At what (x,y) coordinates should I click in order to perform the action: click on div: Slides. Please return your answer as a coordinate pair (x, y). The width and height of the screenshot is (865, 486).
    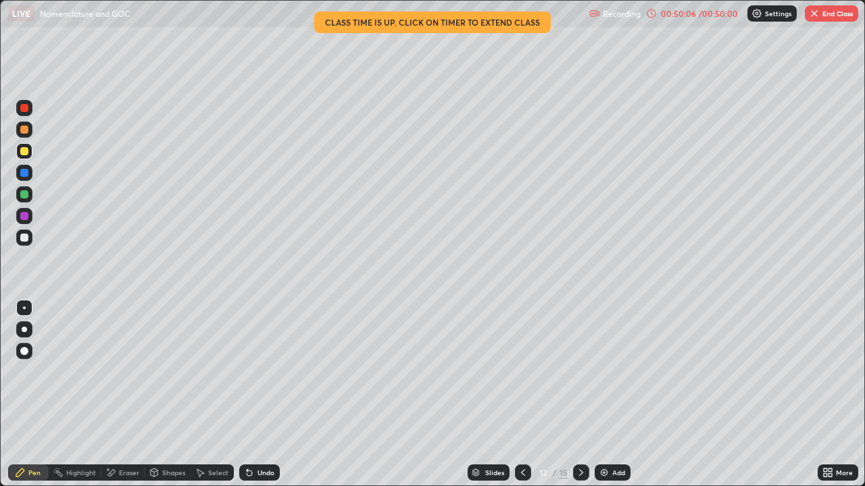
    Looking at the image, I should click on (495, 473).